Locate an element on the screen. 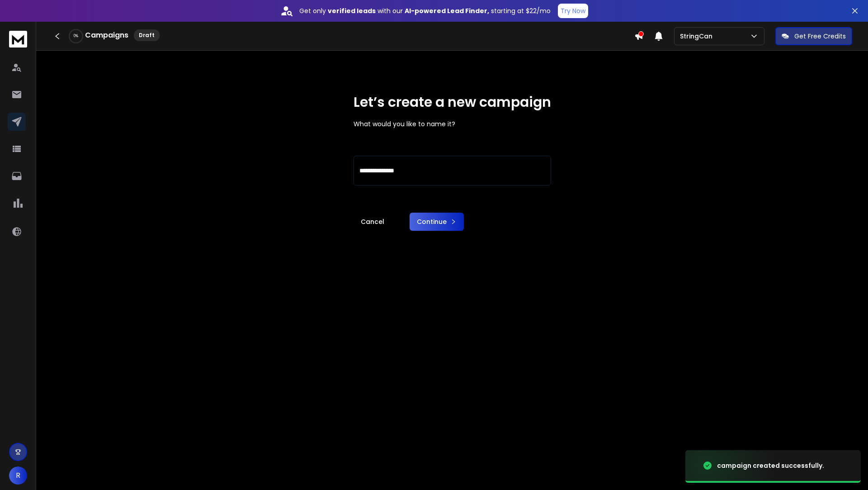 This screenshot has height=490, width=868. strong: verified leads is located at coordinates (352, 11).